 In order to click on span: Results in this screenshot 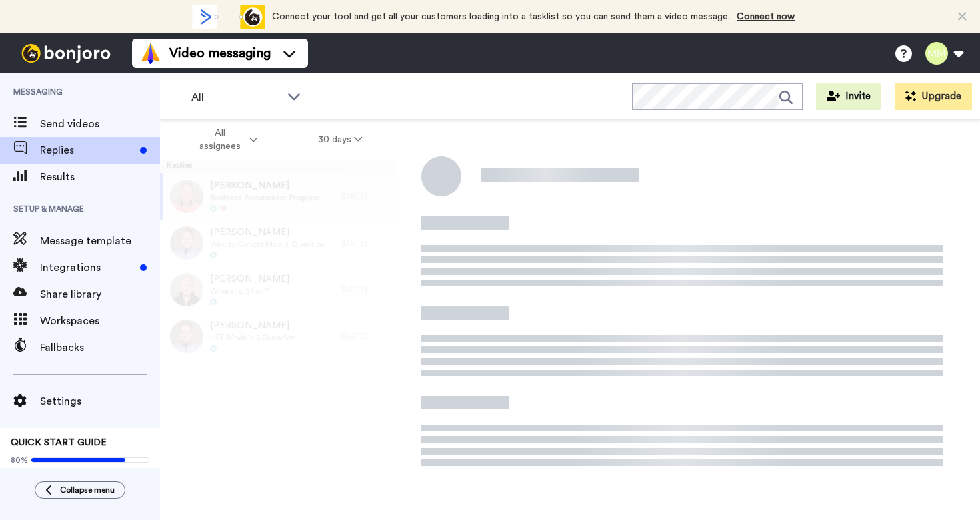, I will do `click(100, 178)`.